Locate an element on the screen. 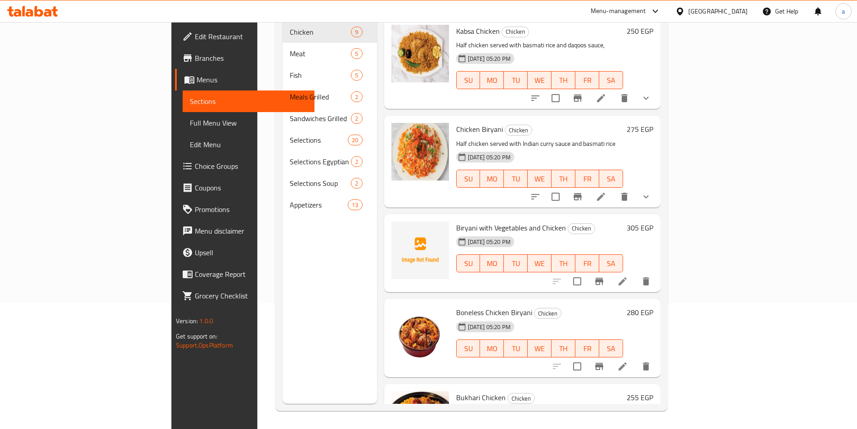  h6: 305 EGP is located at coordinates (639, 228).